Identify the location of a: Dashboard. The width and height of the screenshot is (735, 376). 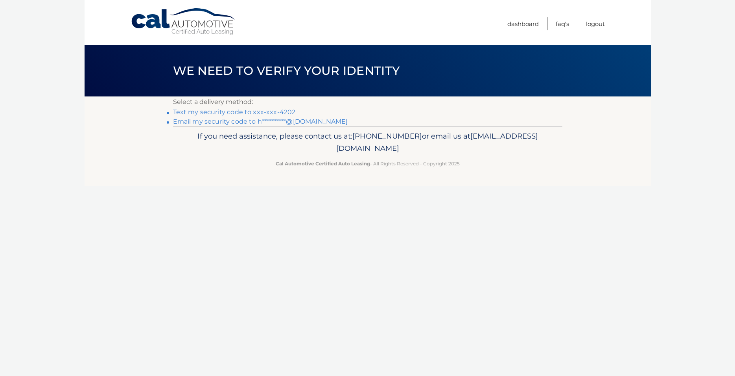
(523, 24).